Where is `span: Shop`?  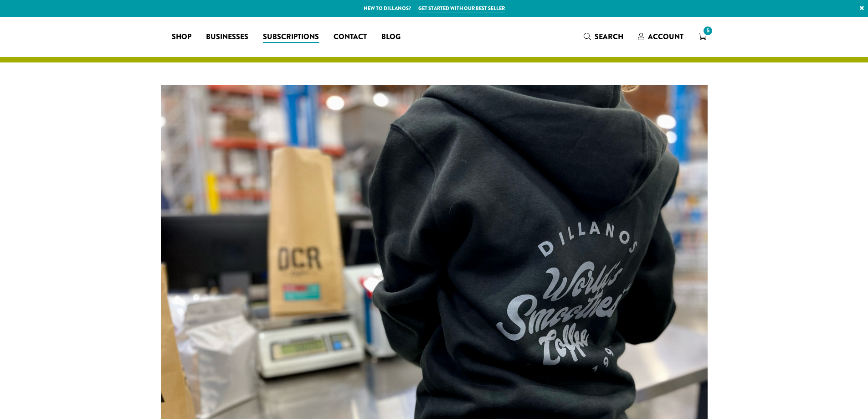 span: Shop is located at coordinates (182, 37).